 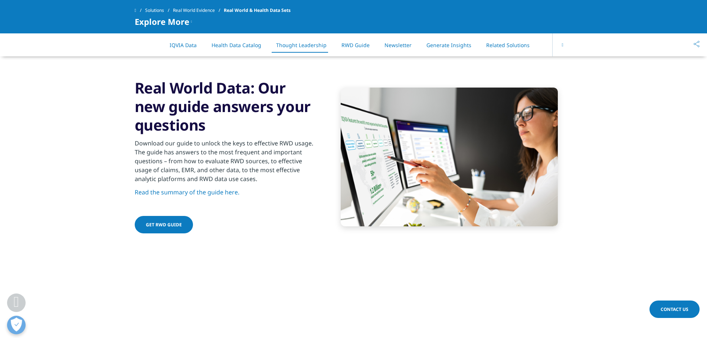 I want to click on a: Get RWD Guide, so click(x=164, y=225).